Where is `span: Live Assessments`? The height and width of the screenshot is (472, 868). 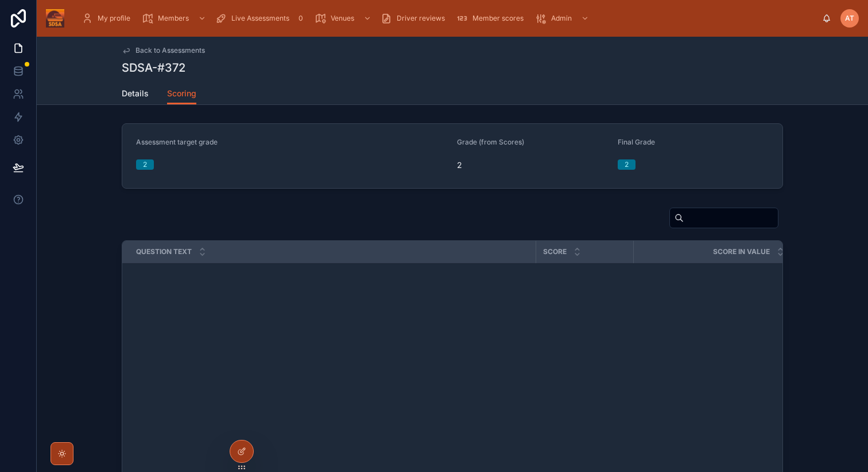
span: Live Assessments is located at coordinates (260, 18).